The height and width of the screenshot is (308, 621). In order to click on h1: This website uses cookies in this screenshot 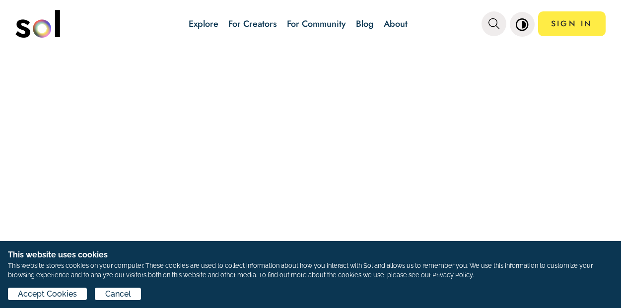, I will do `click(310, 255)`.